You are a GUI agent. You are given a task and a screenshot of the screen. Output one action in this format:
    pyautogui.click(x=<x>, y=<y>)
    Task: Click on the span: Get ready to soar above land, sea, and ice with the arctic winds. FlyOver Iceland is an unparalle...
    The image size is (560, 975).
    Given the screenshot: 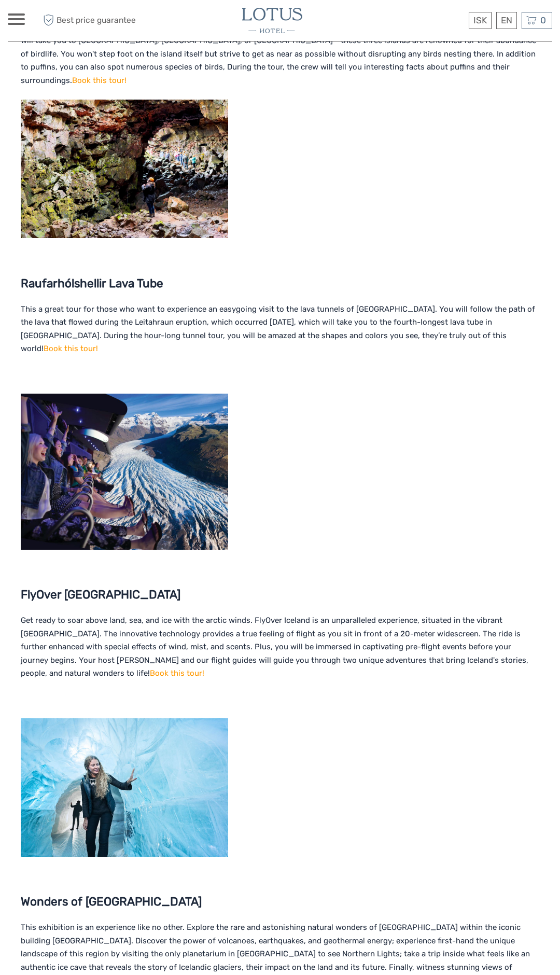 What is the action you would take?
    pyautogui.click(x=274, y=647)
    